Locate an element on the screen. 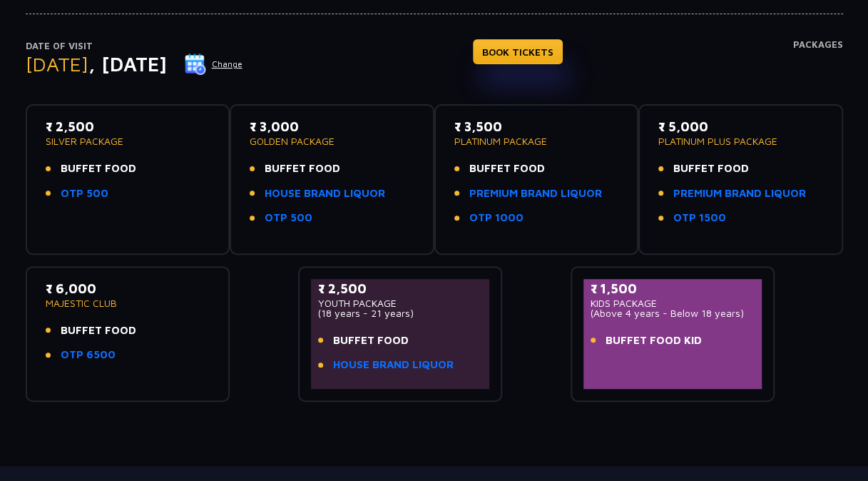  a: BOOK TICKETS is located at coordinates (517, 51).